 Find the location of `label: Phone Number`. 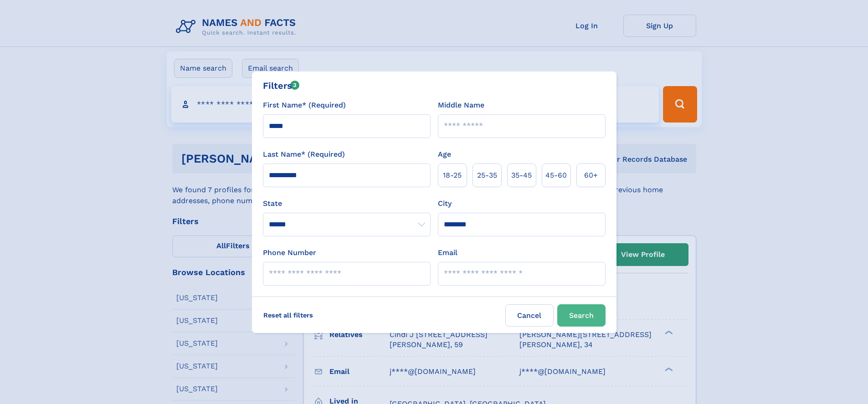

label: Phone Number is located at coordinates (290, 252).